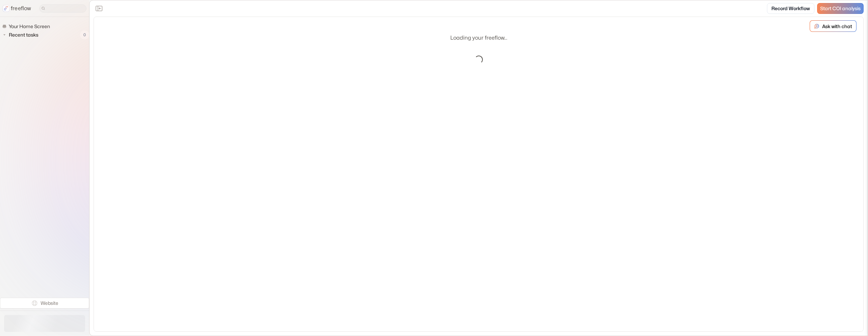 This screenshot has width=868, height=336. What do you see at coordinates (21, 8) in the screenshot?
I see `p: freeflow` at bounding box center [21, 8].